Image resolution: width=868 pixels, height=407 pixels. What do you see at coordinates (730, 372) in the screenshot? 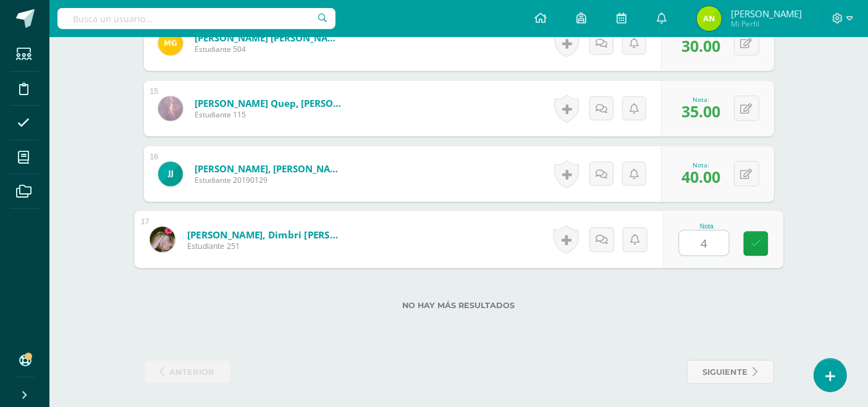
I see `a: siguiente` at bounding box center [730, 372].